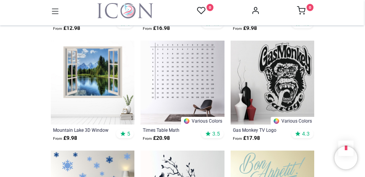 The width and height of the screenshot is (365, 177). I want to click on div: Times Table Math, so click(175, 130).